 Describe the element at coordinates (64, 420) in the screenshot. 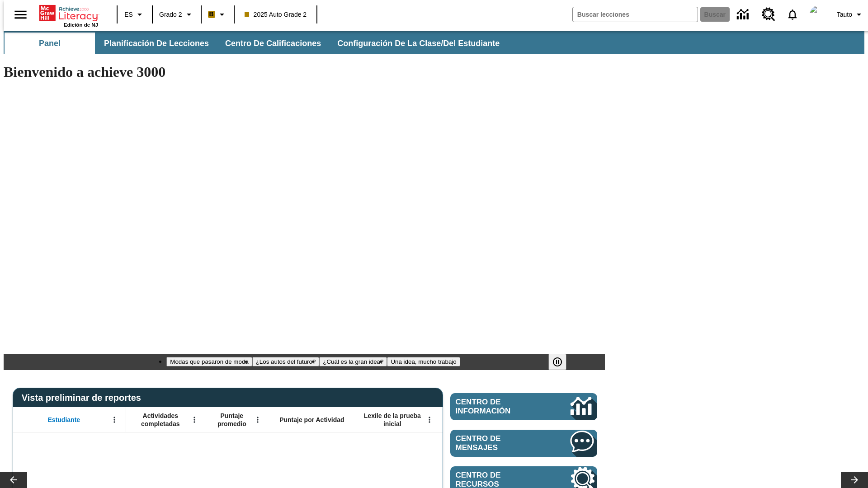

I see `span: Estudiante` at that location.